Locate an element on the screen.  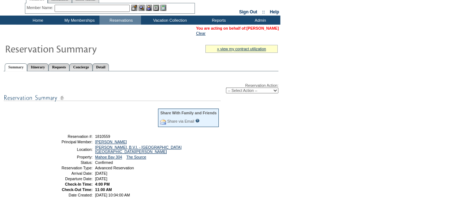
a: Share via Email is located at coordinates (181, 121).